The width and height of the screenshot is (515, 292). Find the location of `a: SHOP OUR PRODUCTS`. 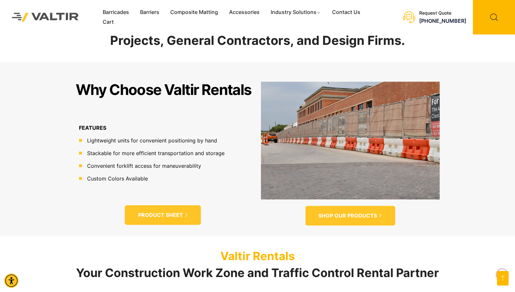

a: SHOP OUR PRODUCTS is located at coordinates (350, 215).